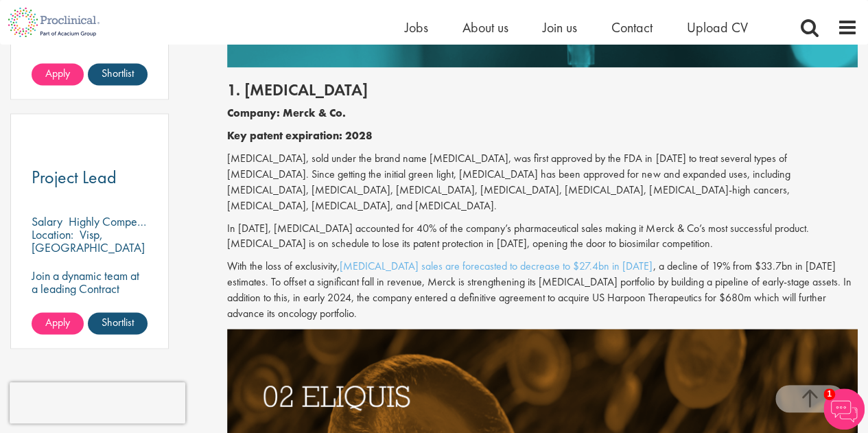 Image resolution: width=868 pixels, height=433 pixels. What do you see at coordinates (631, 27) in the screenshot?
I see `span: Contact` at bounding box center [631, 27].